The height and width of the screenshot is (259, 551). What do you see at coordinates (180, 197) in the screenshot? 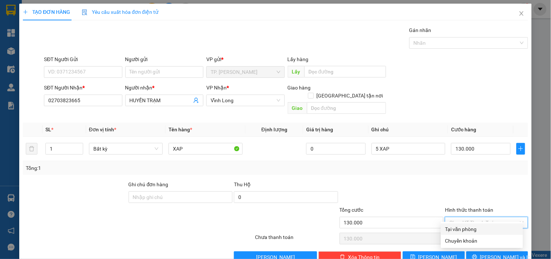
I see `input: Ghi chú đơn hàng` at bounding box center [180, 197].